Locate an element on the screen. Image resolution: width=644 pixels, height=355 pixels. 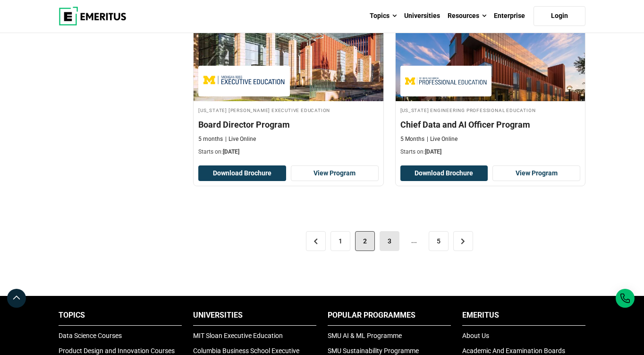
a: SMU AI & ML Programme is located at coordinates (364, 335).